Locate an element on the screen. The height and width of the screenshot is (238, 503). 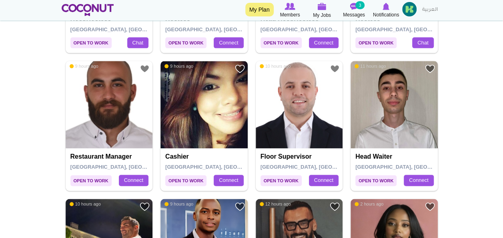
a: Messages Messages 3 is located at coordinates (354, 10).